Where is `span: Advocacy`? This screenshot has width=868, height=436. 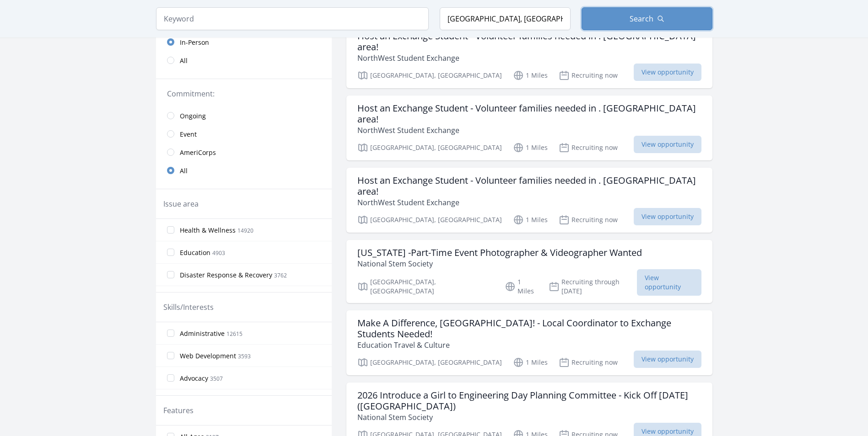
span: Advocacy is located at coordinates (194, 379).